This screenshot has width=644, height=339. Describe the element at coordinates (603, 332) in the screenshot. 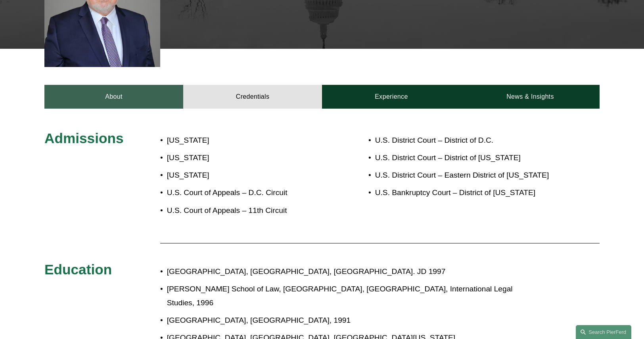

I see `a: Search this site` at that location.